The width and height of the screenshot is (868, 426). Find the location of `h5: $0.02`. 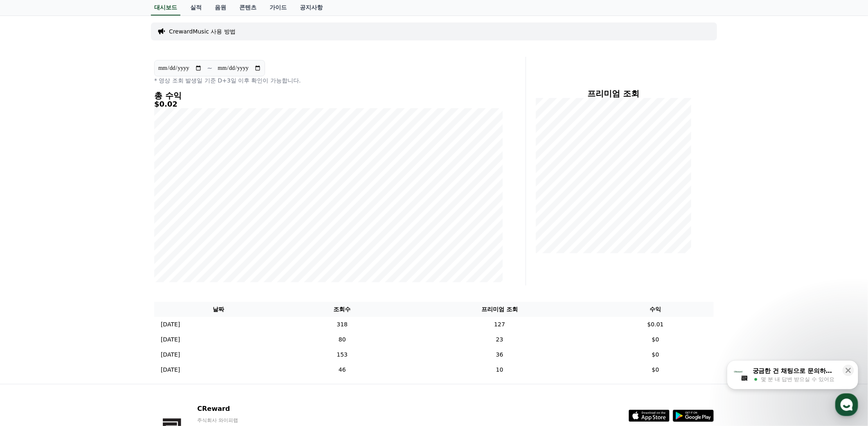

h5: $0.02 is located at coordinates (328, 104).